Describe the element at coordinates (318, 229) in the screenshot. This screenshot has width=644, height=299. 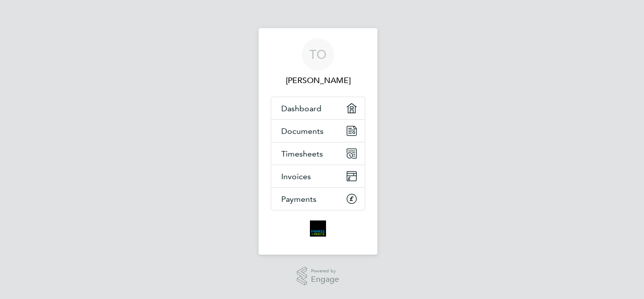
I see `img: bromak-logo-retina.png` at that location.